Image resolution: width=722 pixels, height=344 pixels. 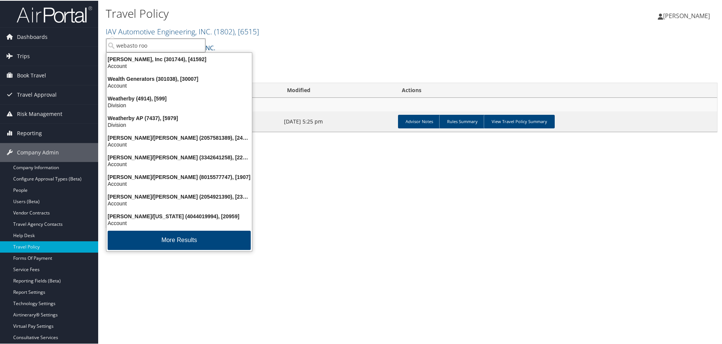 I want to click on div: Wealth Generators (301038), [30007], so click(x=179, y=78).